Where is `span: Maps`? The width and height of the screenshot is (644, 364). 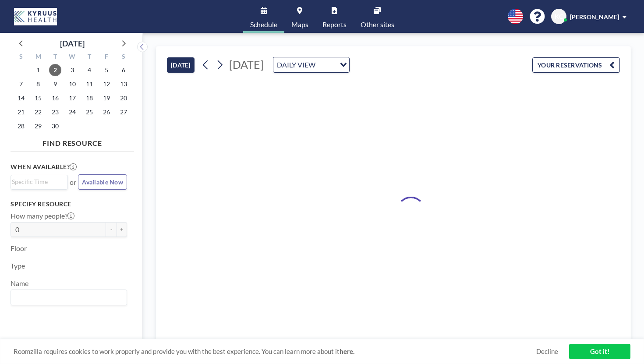 span: Maps is located at coordinates (300, 25).